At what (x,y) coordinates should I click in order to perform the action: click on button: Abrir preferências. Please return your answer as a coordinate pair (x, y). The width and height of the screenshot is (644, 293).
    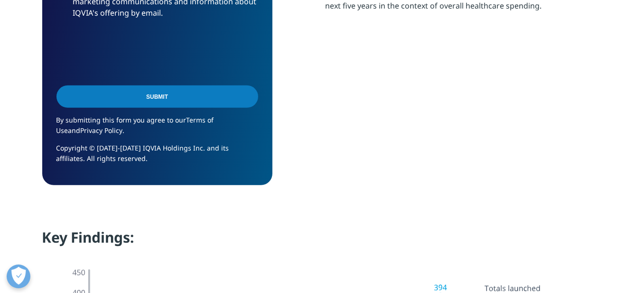
    Looking at the image, I should click on (19, 276).